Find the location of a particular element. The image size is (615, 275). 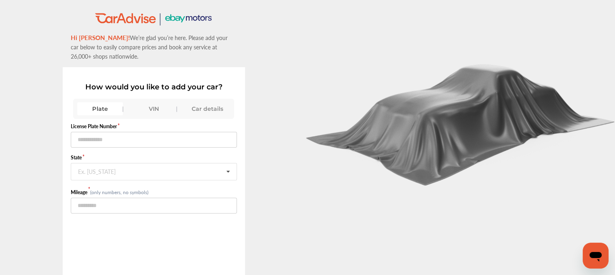

label: State is located at coordinates (154, 157).